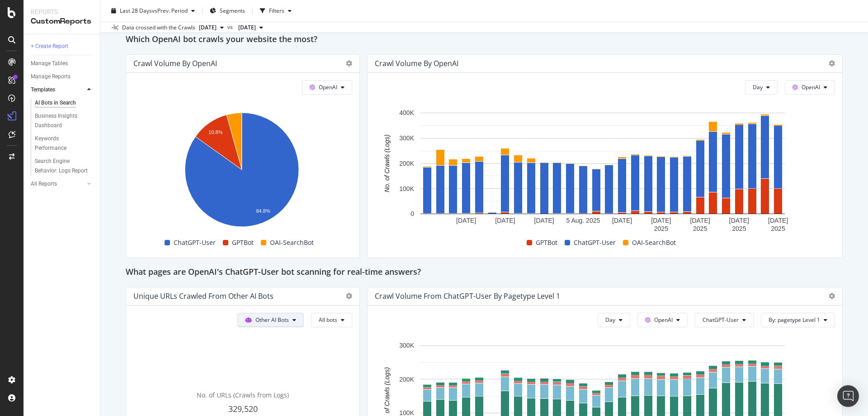  I want to click on button: Segments, so click(227, 11).